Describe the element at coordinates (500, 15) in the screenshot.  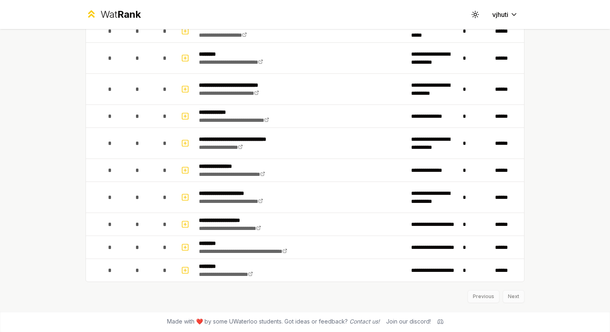
I see `span: vjhuti` at that location.